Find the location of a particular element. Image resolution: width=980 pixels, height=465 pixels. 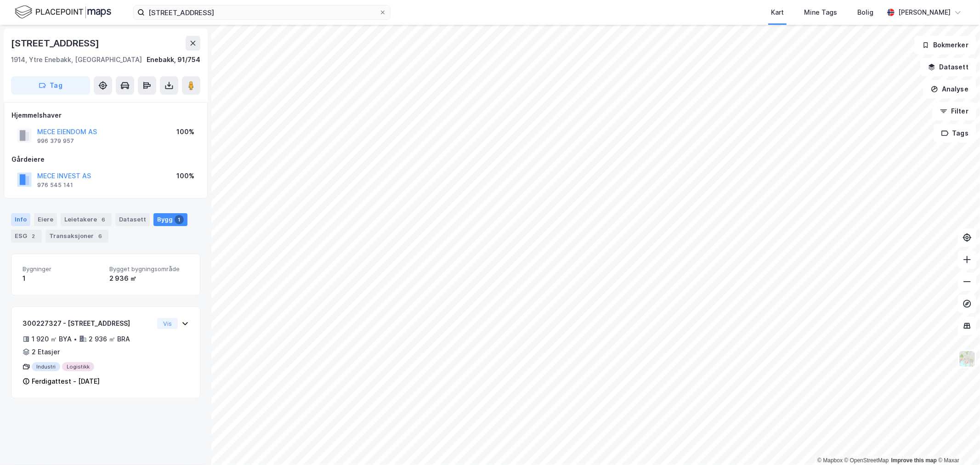

div: Enebakk, 91/754 is located at coordinates (173, 60).